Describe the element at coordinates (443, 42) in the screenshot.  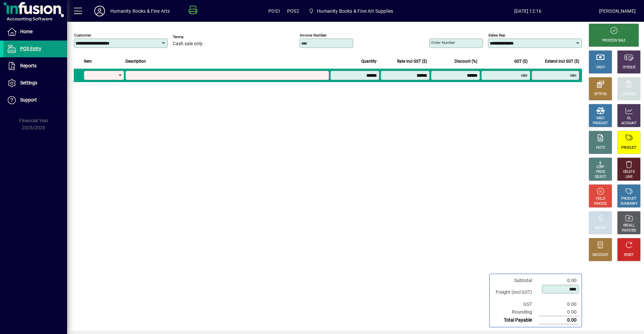
I see `mat-label: Order number` at that location.